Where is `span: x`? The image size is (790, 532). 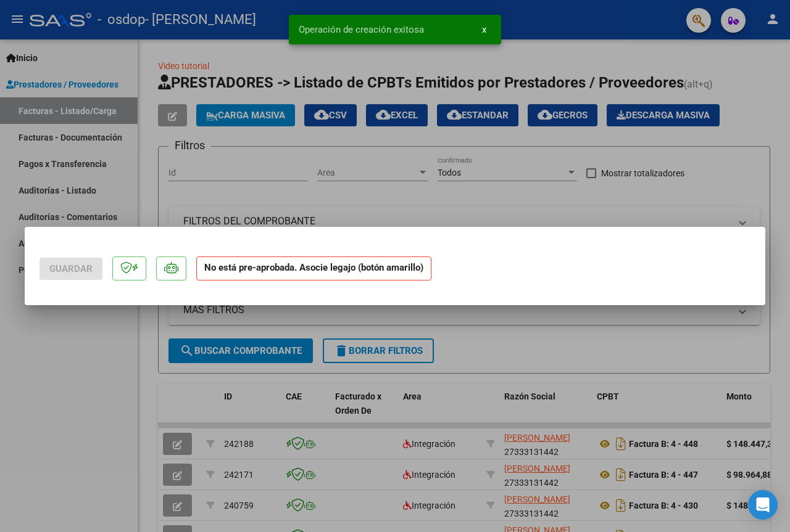
span: x is located at coordinates (484, 29).